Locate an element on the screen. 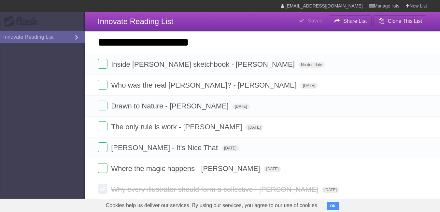 Image resolution: width=440 pixels, height=212 pixels. button: Clone This List is located at coordinates (400, 21).